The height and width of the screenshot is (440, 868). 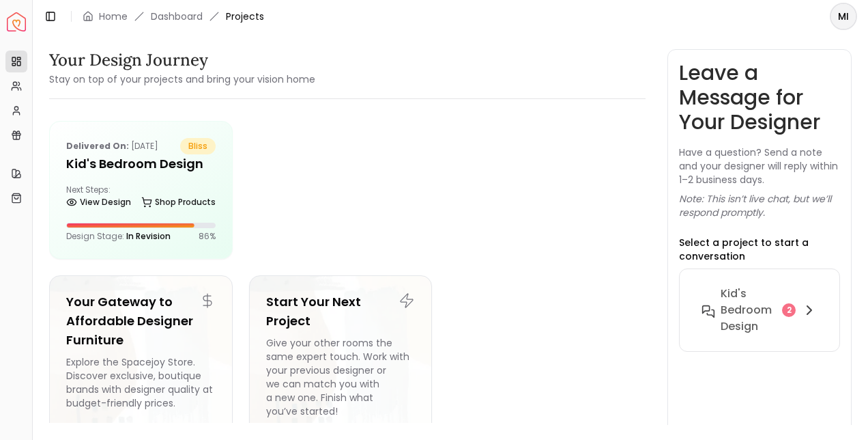 I want to click on span: bliss, so click(x=198, y=146).